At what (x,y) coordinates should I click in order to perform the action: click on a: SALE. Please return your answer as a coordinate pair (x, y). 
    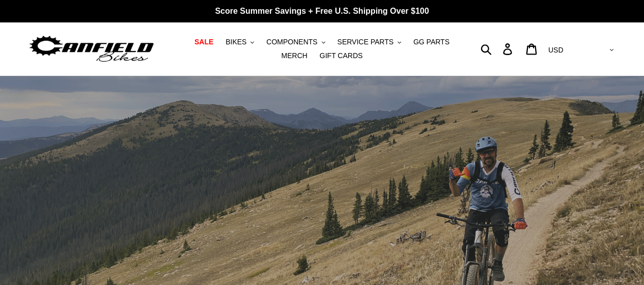
    Looking at the image, I should click on (204, 42).